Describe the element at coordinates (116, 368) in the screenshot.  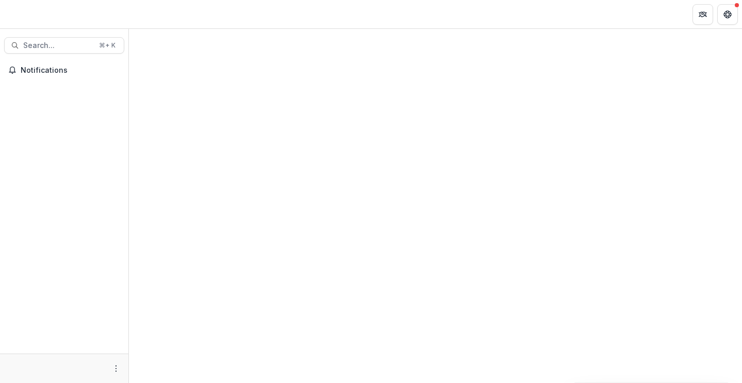
I see `button: More` at that location.